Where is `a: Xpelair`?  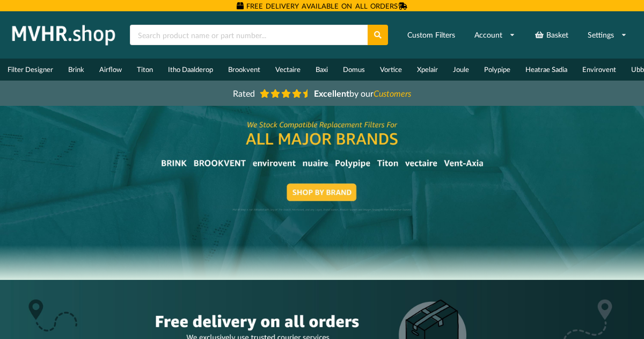
a: Xpelair is located at coordinates (428, 69).